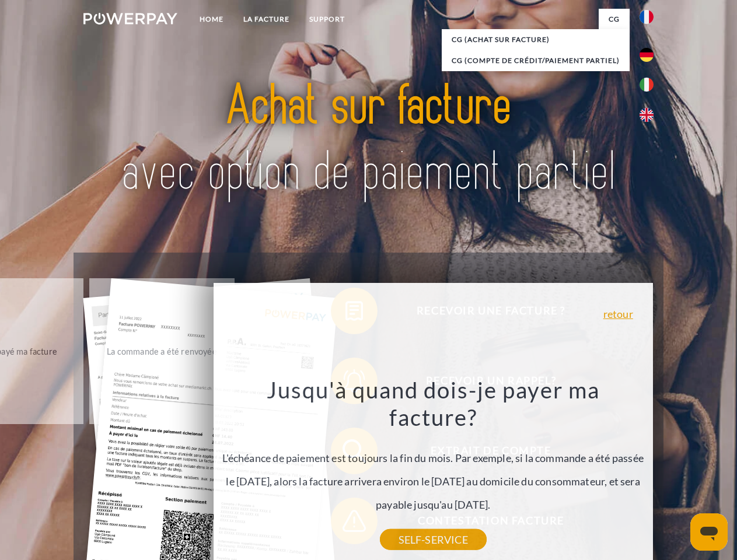 This screenshot has width=737, height=560. Describe the element at coordinates (647, 115) in the screenshot. I see `img: en` at that location.